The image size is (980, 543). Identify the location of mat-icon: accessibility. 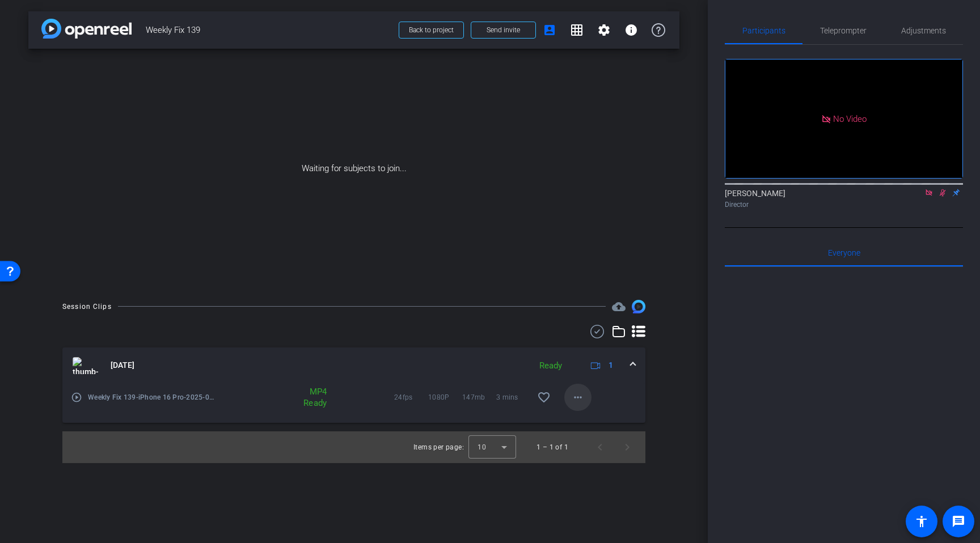
(922, 522).